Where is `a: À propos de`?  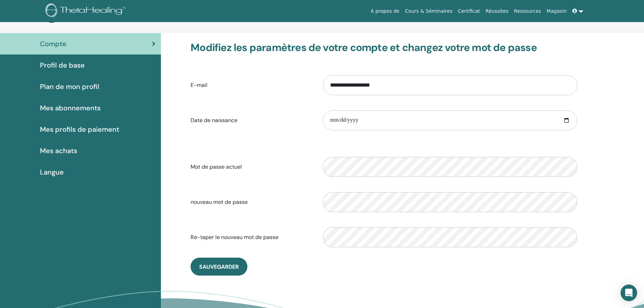
a: À propos de is located at coordinates (385, 11).